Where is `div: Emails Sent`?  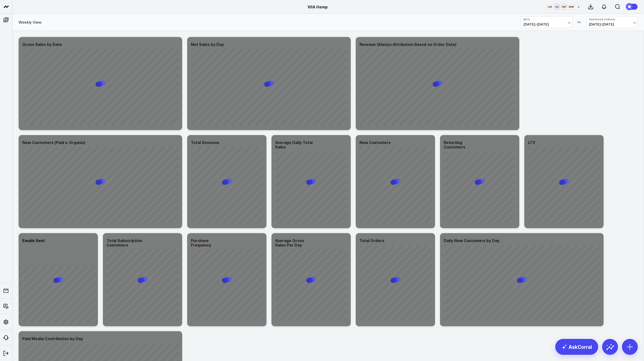
div: Emails Sent is located at coordinates (34, 240).